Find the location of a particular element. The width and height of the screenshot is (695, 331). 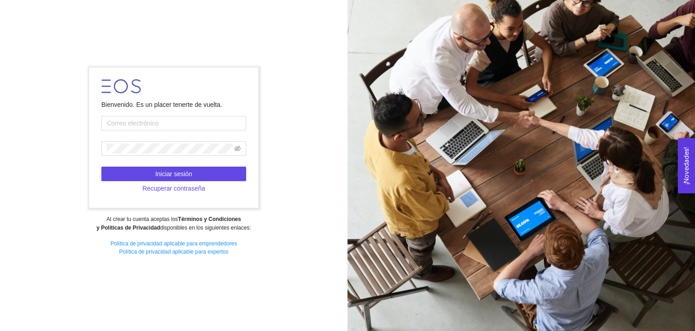

a: Política de privacidad aplicable para emprendedores is located at coordinates (174, 243).